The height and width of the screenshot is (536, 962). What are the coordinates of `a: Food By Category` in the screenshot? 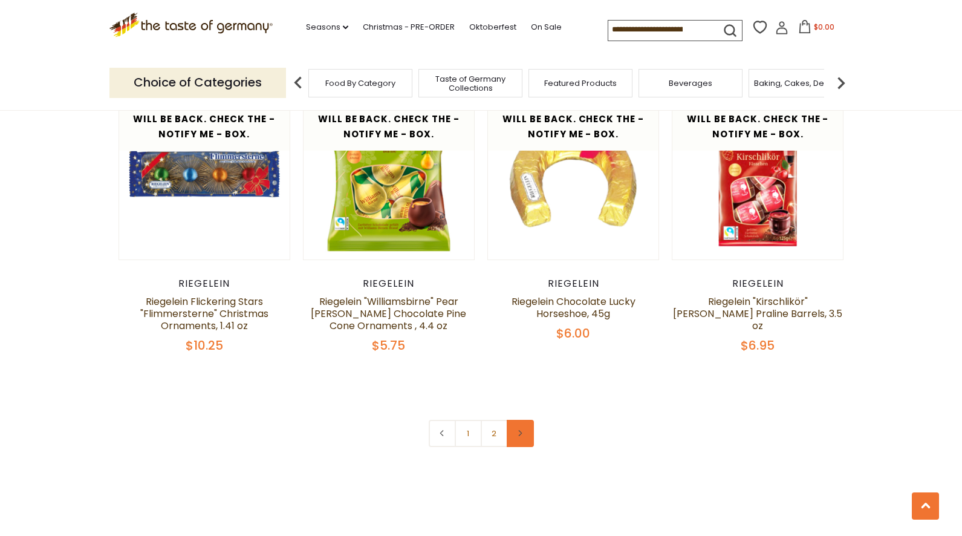 It's located at (360, 83).